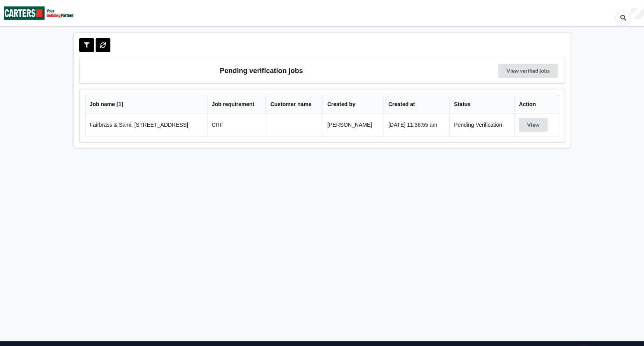 This screenshot has height=346, width=644. Describe the element at coordinates (146, 104) in the screenshot. I see `th: Job name [ 1 ]` at that location.